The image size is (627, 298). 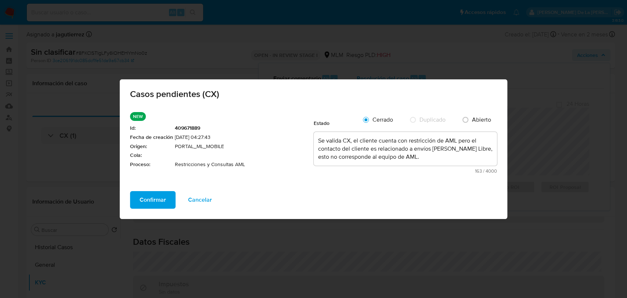 What do you see at coordinates (151, 128) in the screenshot?
I see `span: Id :` at bounding box center [151, 128].